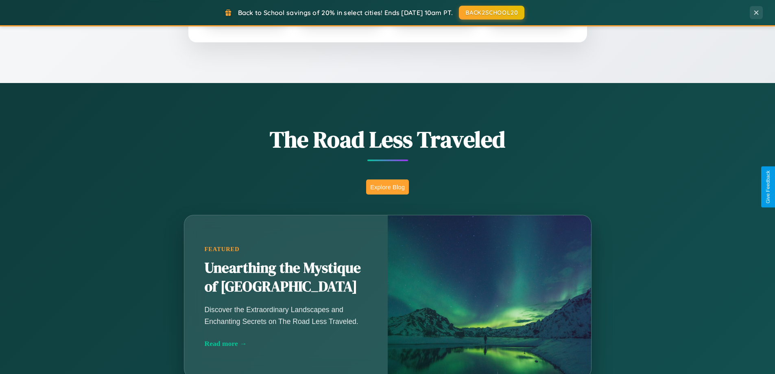  I want to click on button: BACK2SCHOOL20, so click(491, 13).